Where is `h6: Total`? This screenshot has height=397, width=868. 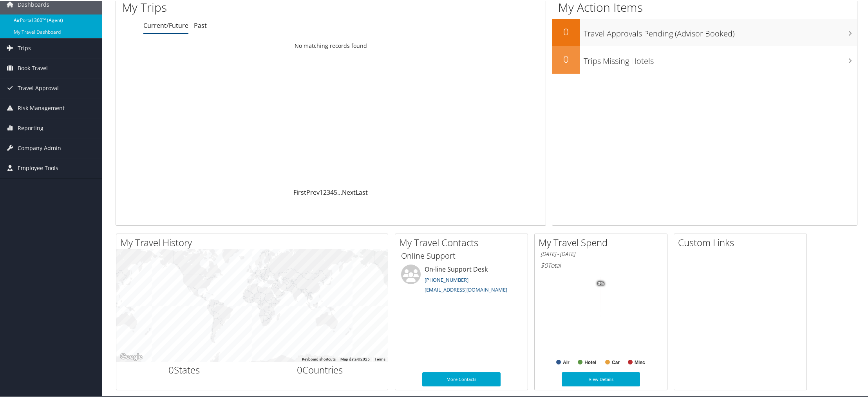
h6: Total is located at coordinates (601, 264).